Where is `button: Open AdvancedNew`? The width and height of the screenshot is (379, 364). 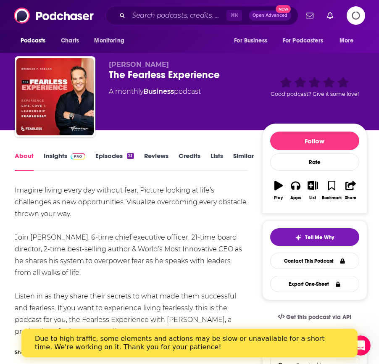
button: Open AdvancedNew is located at coordinates (270, 16).